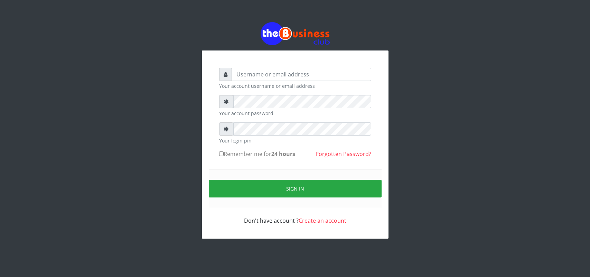 This screenshot has height=277, width=590. What do you see at coordinates (283, 154) in the screenshot?
I see `b: 24 hours` at bounding box center [283, 154].